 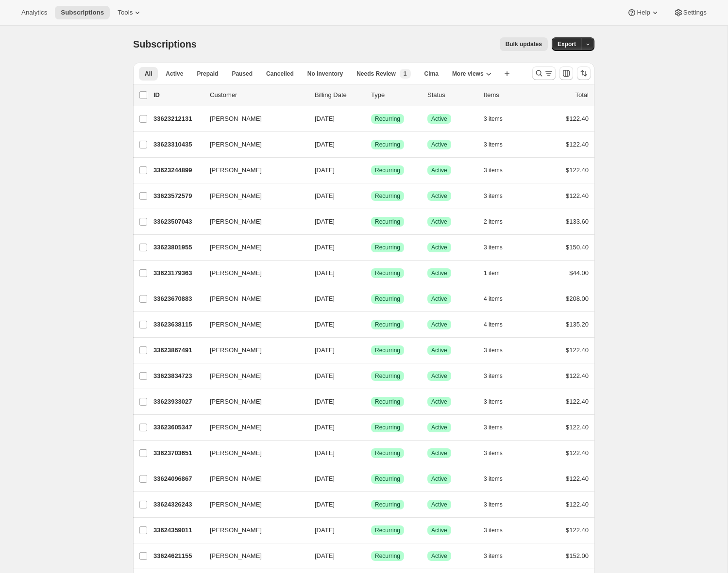 What do you see at coordinates (34, 13) in the screenshot?
I see `span: Analytics` at bounding box center [34, 13].